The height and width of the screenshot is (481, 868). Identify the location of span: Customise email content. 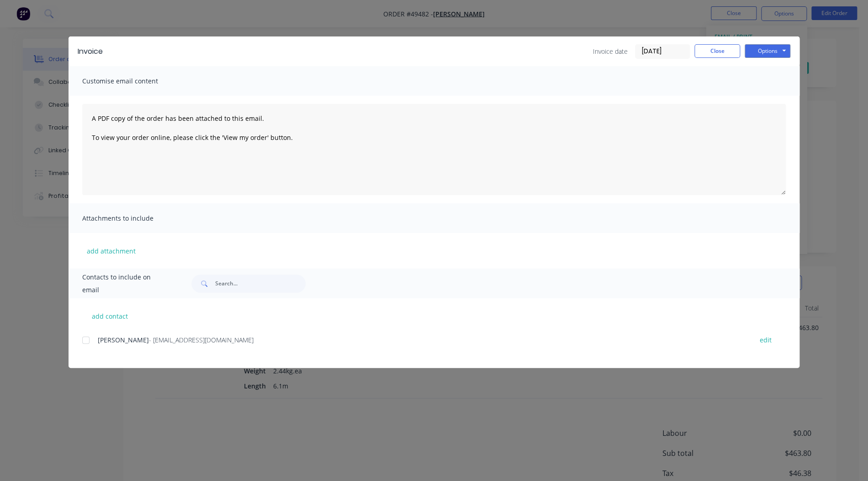
(132, 81).